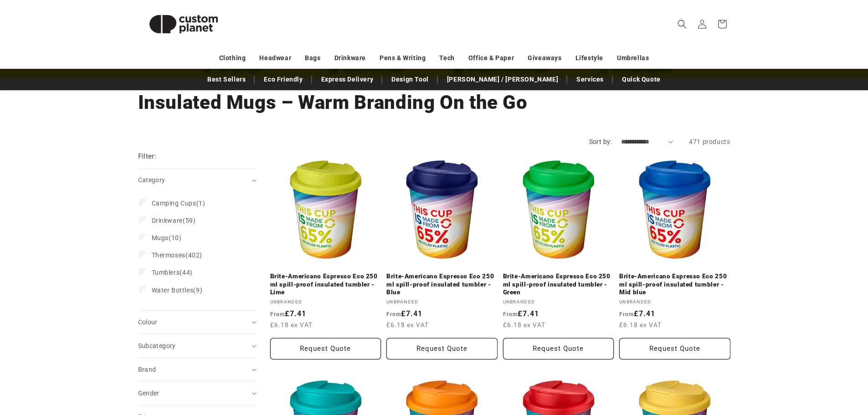 The image size is (868, 415). What do you see at coordinates (197, 180) in the screenshot?
I see `summary: Category (0 selected)` at bounding box center [197, 180].